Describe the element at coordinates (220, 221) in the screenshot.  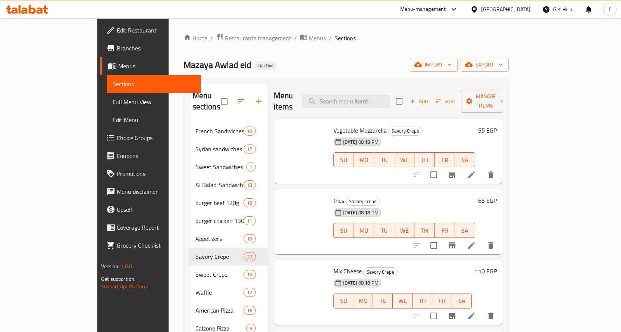
I see `div: burger chicken 130g` at that location.